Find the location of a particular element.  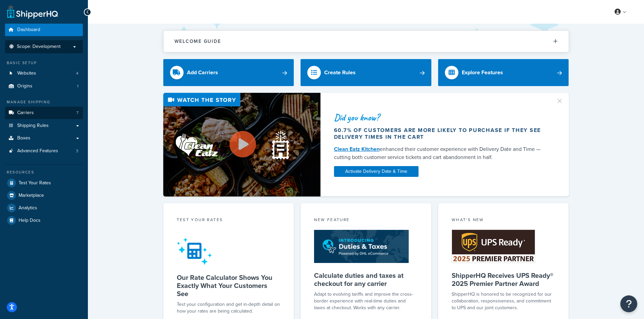

div: Basic Setup is located at coordinates (44, 63).